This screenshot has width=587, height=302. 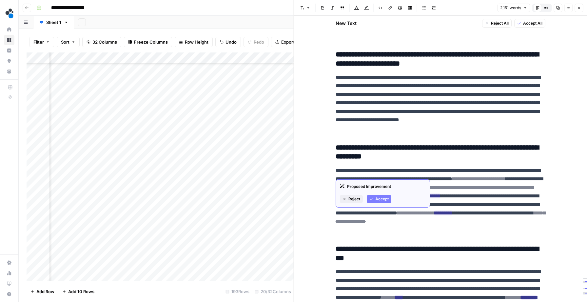 What do you see at coordinates (379, 199) in the screenshot?
I see `button: Accept` at bounding box center [379, 199].